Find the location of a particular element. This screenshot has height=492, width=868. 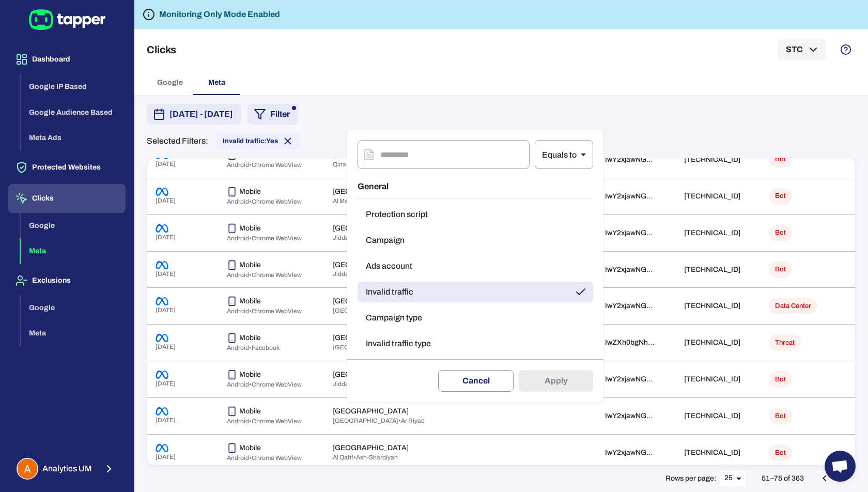

button: Invalid traffic is located at coordinates (476, 292).